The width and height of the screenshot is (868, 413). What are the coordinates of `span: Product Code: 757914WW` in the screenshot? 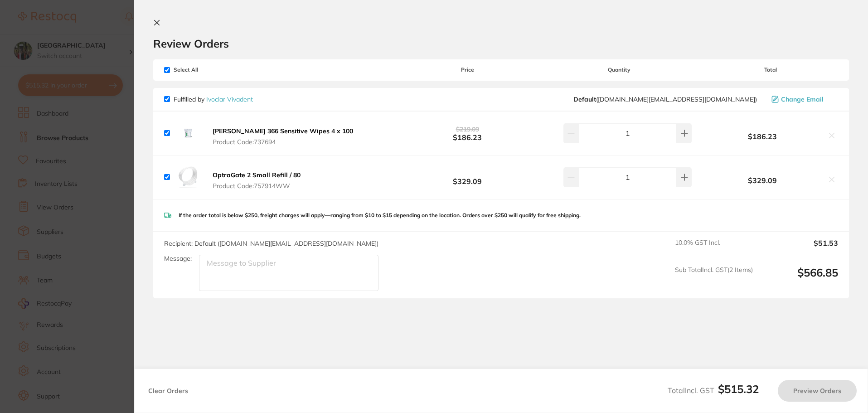 It's located at (257, 186).